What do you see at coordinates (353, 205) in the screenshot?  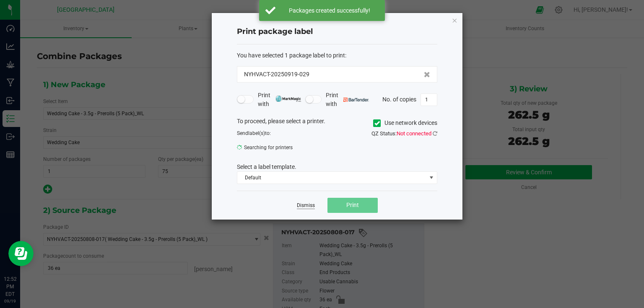 I see `button: Print` at bounding box center [353, 205].